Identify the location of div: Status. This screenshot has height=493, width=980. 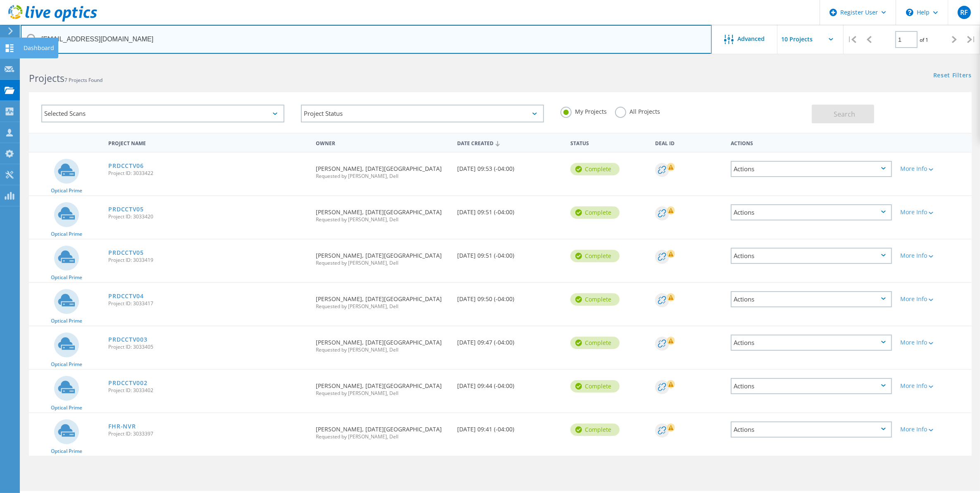
(609, 142).